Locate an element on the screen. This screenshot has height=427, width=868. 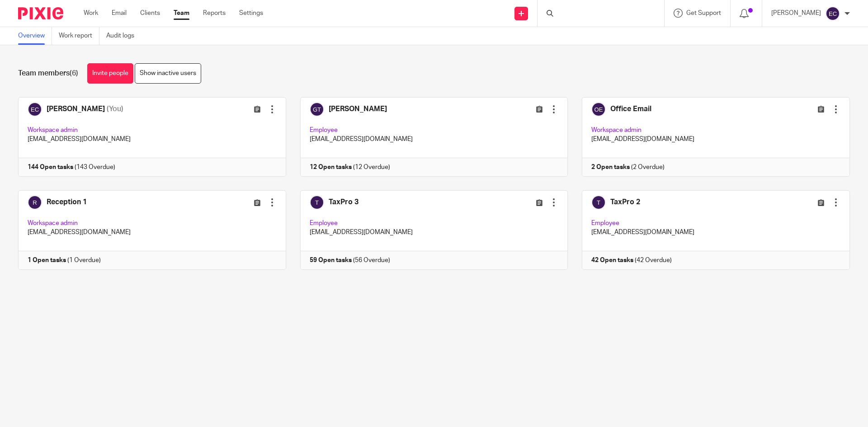
span: (6) is located at coordinates (74, 73).